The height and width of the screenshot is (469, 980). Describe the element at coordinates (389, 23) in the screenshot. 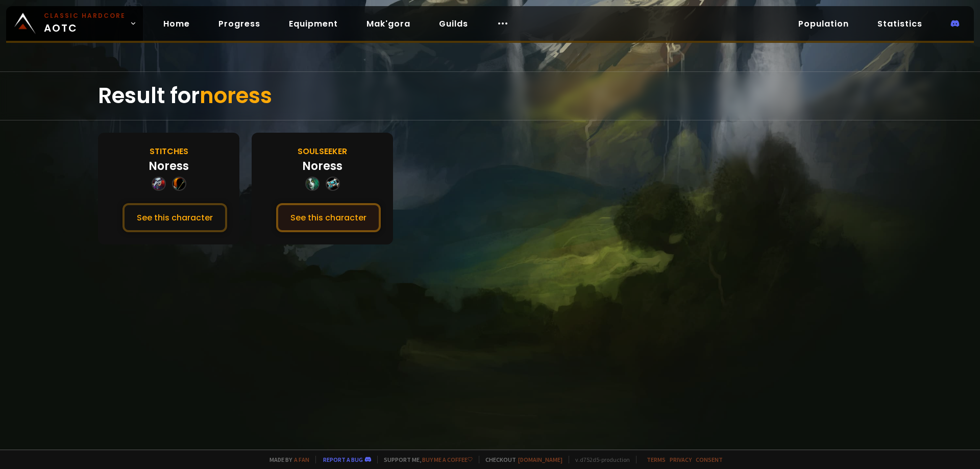

I see `a: Mak'gora` at that location.